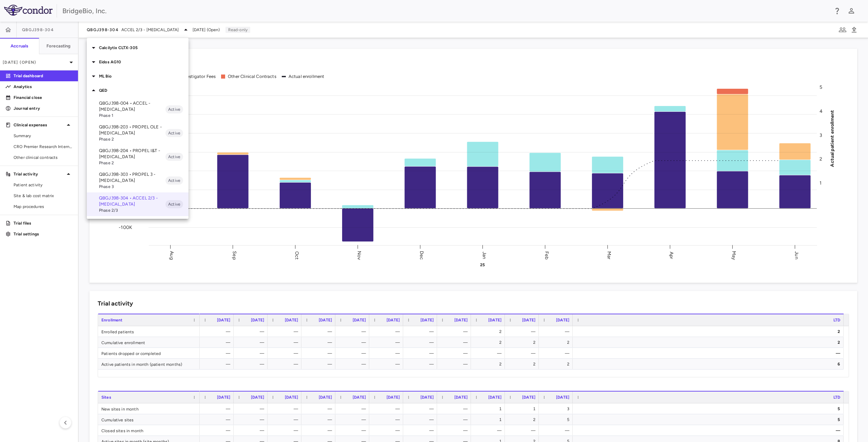 The height and width of the screenshot is (442, 868). What do you see at coordinates (132, 115) in the screenshot?
I see `span: Phase 1` at bounding box center [132, 115].